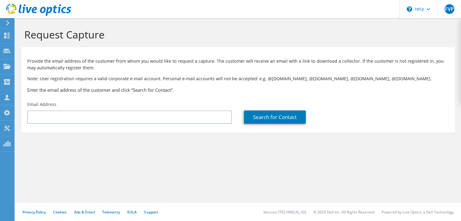 The height and width of the screenshot is (221, 461). What do you see at coordinates (449, 9) in the screenshot?
I see `span: FVP` at bounding box center [449, 9].